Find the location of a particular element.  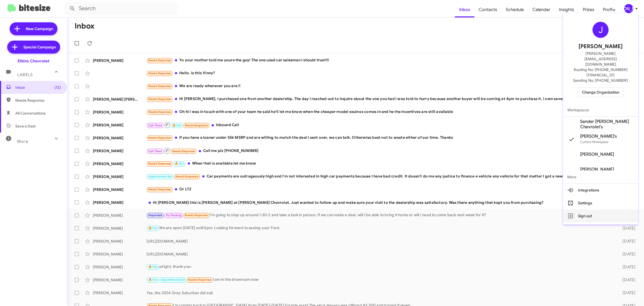

button: Settings is located at coordinates (601, 203).